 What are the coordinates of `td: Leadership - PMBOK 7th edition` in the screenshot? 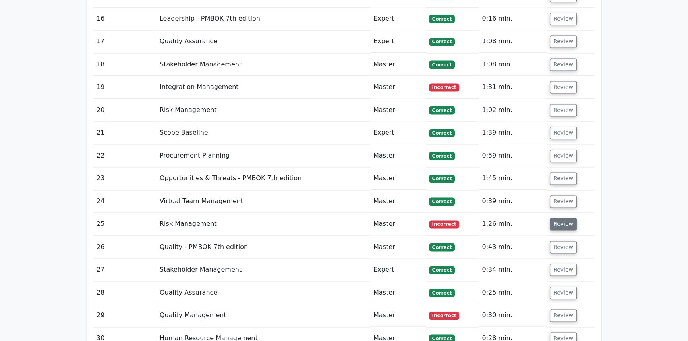 It's located at (263, 19).